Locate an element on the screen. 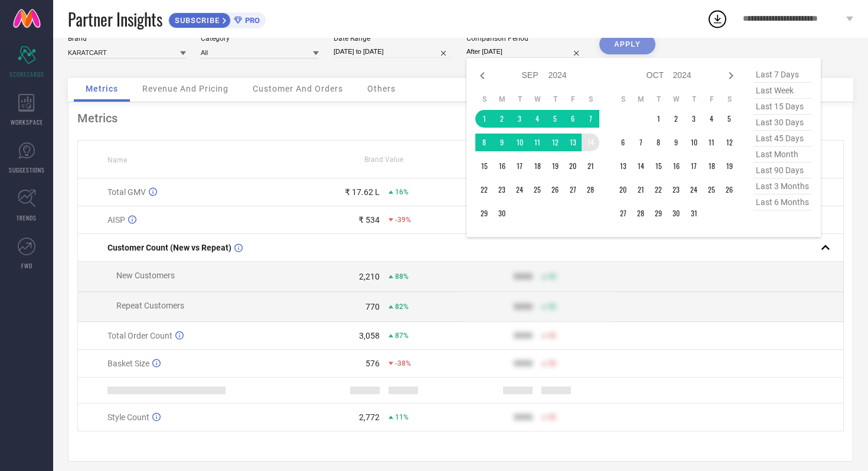  div: 2,210 is located at coordinates (369, 277).